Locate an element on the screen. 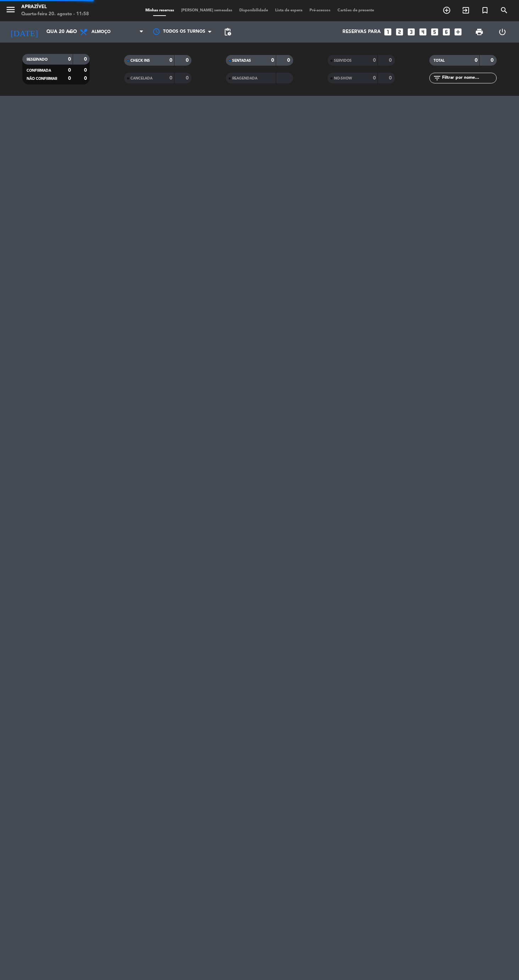 The width and height of the screenshot is (519, 980). span: Minhas reservas is located at coordinates (160, 10).